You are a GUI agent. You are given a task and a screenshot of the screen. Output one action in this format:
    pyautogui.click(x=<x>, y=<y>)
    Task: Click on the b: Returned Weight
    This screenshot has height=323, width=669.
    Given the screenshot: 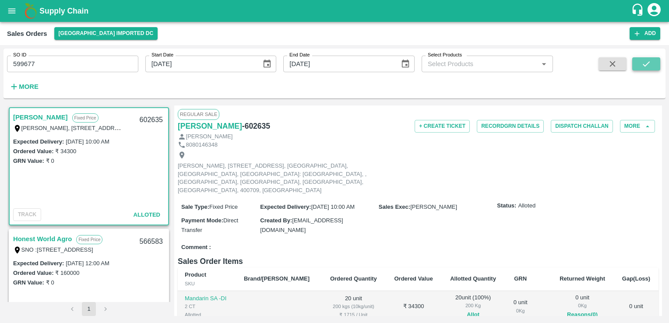 What is the action you would take?
    pyautogui.click(x=583, y=279)
    